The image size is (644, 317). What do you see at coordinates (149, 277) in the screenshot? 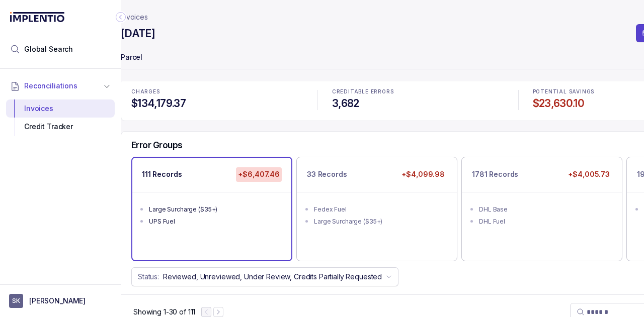
I see `p: Status:` at bounding box center [149, 277].